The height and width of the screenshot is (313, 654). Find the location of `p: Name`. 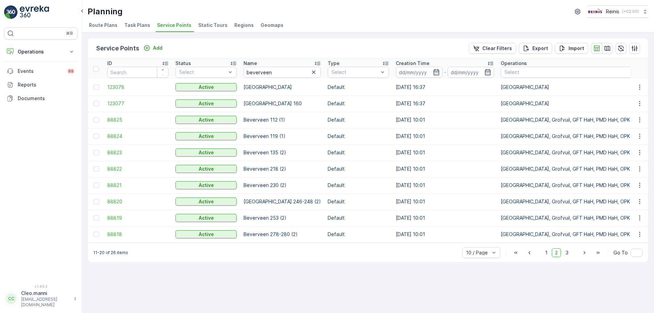

p: Name is located at coordinates (250, 63).